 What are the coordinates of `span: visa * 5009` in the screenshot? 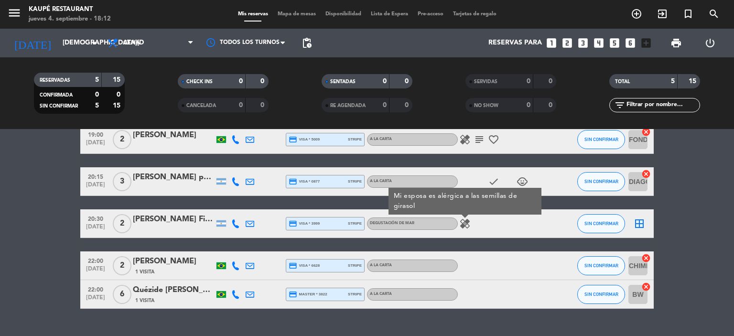 It's located at (304, 140).